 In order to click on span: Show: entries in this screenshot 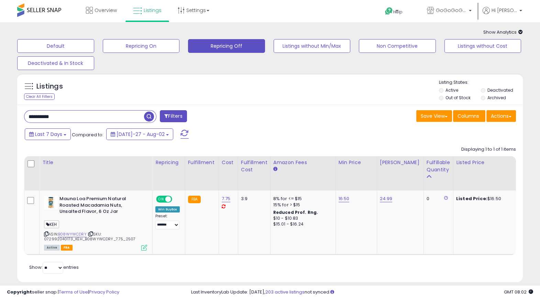, I will do `click(54, 267)`.